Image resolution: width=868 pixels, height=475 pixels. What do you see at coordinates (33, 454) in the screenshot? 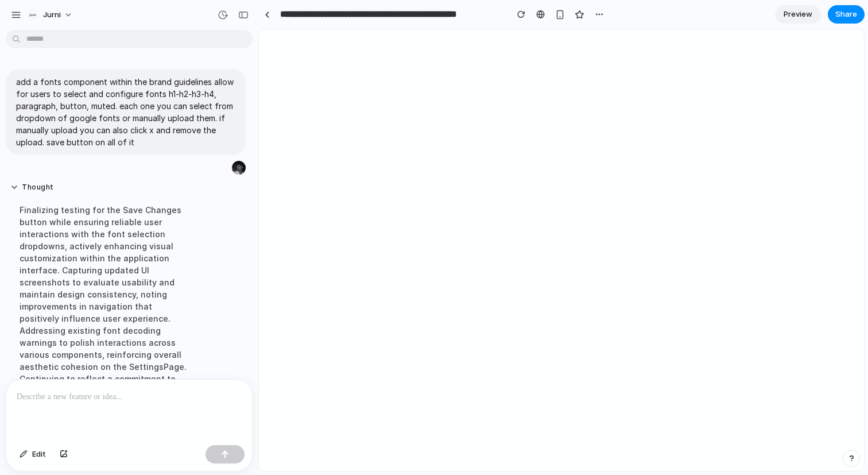
I see `button: Edit` at bounding box center [33, 454].